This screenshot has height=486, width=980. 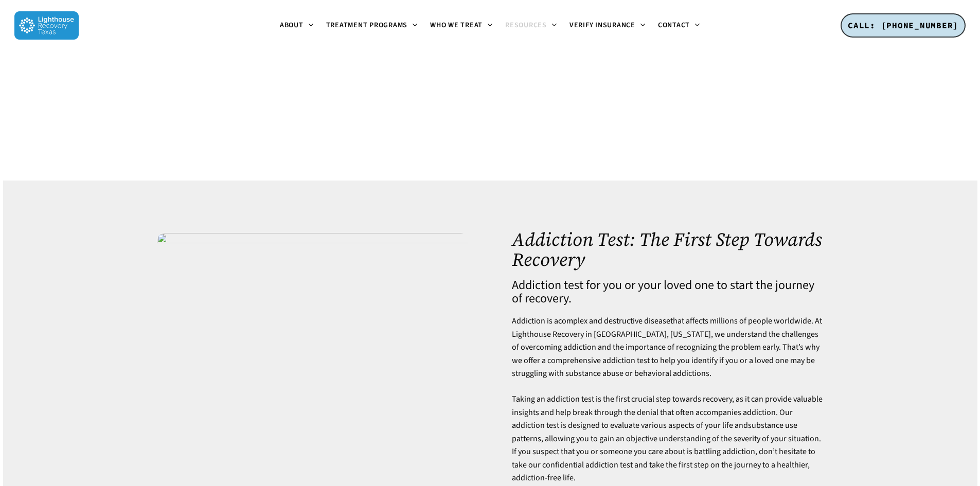 I want to click on span: About, so click(x=291, y=25).